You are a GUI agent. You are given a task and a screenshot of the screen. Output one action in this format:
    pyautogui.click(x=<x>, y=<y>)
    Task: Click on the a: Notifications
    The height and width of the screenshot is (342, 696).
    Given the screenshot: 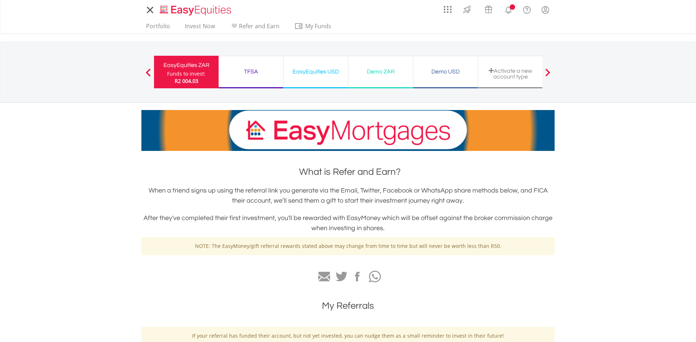 What is the action you would take?
    pyautogui.click(x=508, y=9)
    